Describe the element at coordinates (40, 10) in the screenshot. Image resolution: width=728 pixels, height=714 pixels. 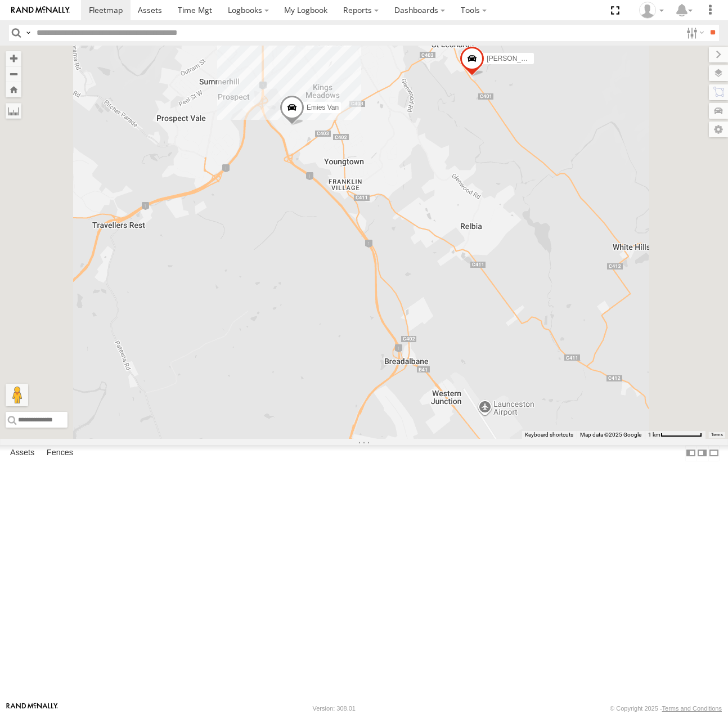
I see `img: rand-logo.svg` at that location.